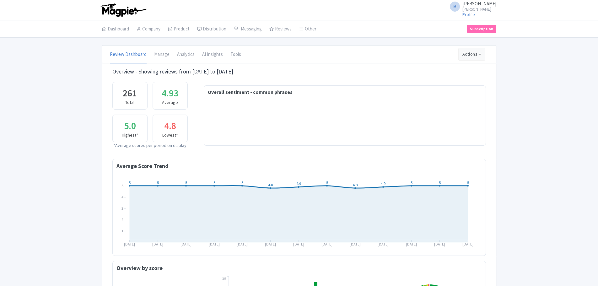 The height and width of the screenshot is (286, 598). Describe the element at coordinates (299, 268) in the screenshot. I see `div: Overview by score` at that location.